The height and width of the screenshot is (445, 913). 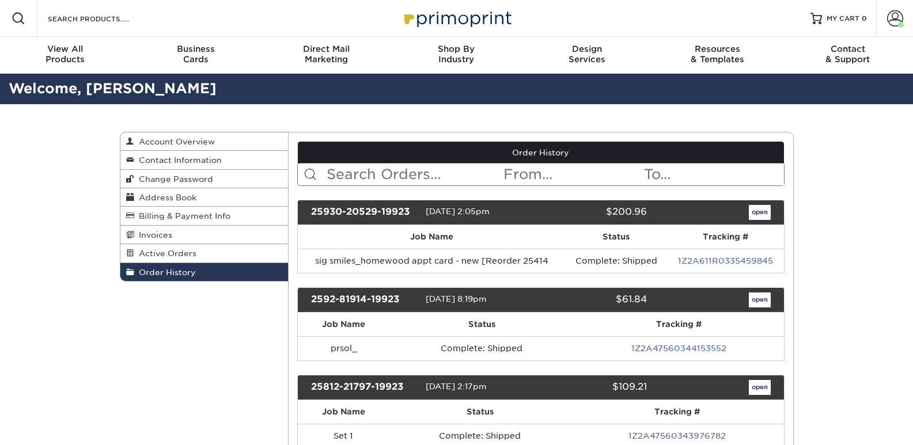 What do you see at coordinates (165, 253) in the screenshot?
I see `span: Active Orders` at bounding box center [165, 253].